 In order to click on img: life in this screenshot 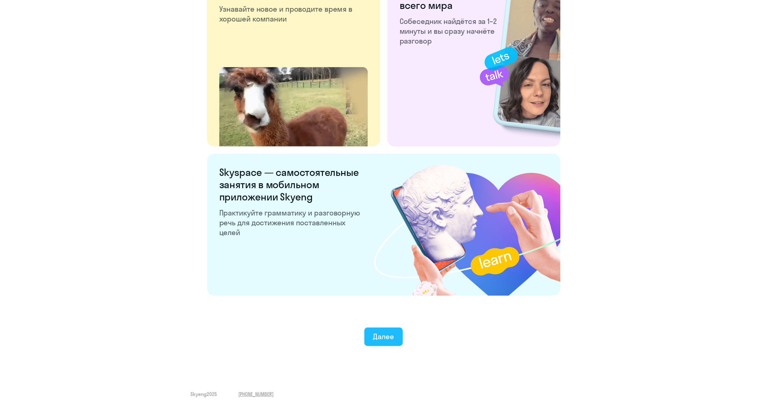, I will do `click(293, 106)`.